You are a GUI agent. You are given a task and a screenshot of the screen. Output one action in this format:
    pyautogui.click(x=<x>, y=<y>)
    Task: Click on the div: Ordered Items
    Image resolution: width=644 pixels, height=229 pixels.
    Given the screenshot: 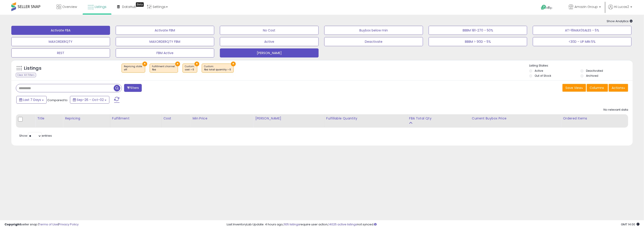 What is the action you would take?
    pyautogui.click(x=594, y=118)
    